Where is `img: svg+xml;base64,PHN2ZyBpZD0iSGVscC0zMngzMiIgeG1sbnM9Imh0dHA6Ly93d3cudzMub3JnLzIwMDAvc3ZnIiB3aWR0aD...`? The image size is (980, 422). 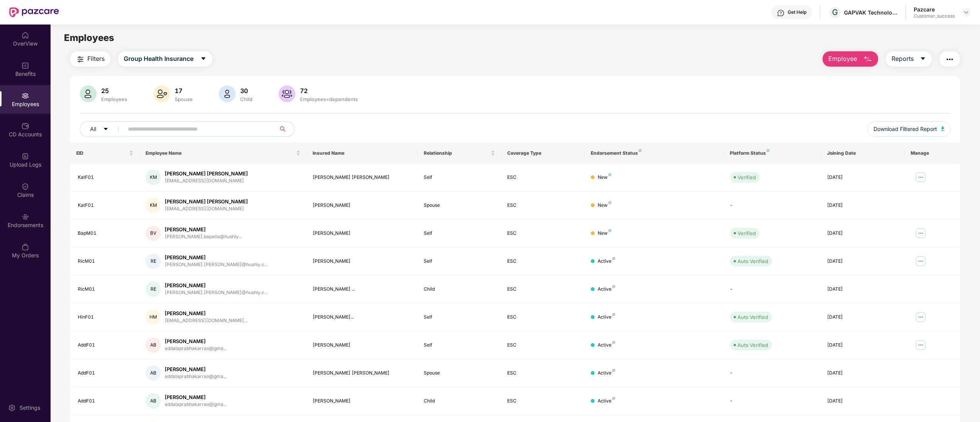
img: svg+xml;base64,PHN2ZyBpZD0iSGVscC0zMngzMiIgeG1sbnM9Imh0dHA6Ly93d3cudzMub3JnLzIwMDAvc3ZnIiB3aWR0aD... is located at coordinates (781, 13).